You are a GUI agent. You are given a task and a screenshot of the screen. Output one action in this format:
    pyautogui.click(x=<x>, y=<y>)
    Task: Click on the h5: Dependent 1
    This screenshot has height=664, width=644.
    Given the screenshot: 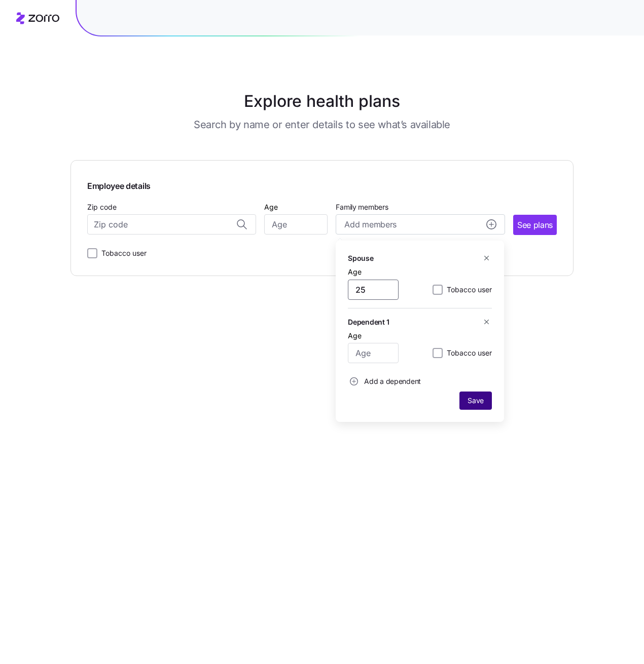 What is the action you would take?
    pyautogui.click(x=369, y=321)
    